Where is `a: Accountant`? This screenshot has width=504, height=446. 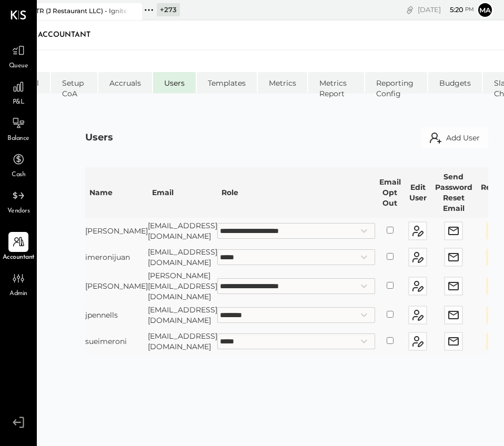 a: Accountant is located at coordinates (18, 247).